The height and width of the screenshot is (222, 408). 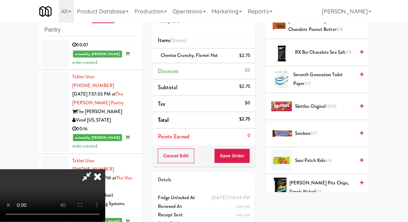 What do you see at coordinates (232, 156) in the screenshot?
I see `button: Save Order` at bounding box center [232, 156].